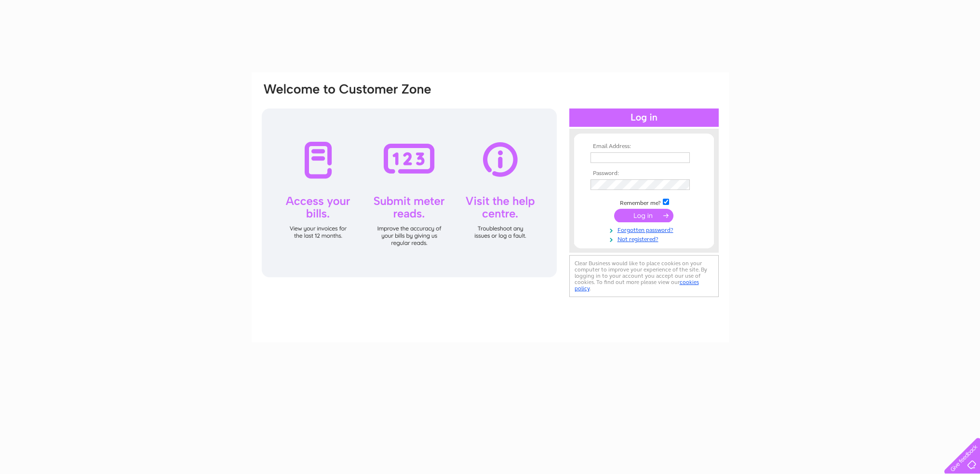 The width and height of the screenshot is (980, 474). Describe the element at coordinates (644, 202) in the screenshot. I see `td: Remember me?` at that location.